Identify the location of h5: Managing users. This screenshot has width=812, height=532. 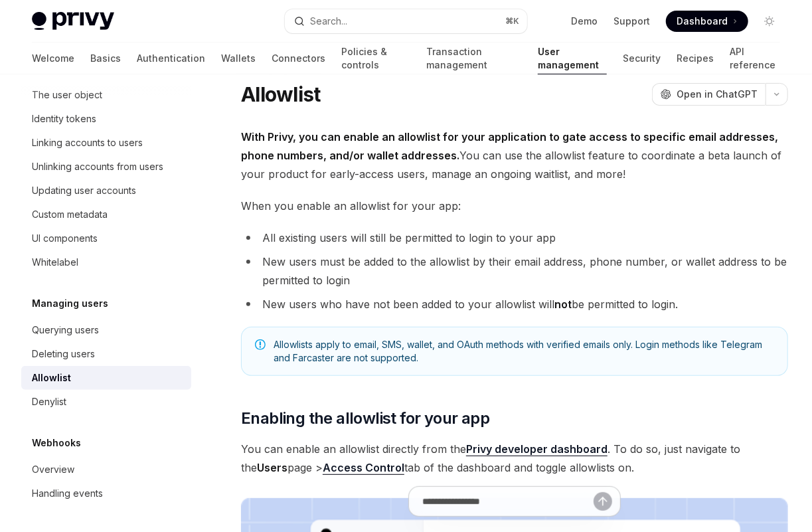
(70, 303).